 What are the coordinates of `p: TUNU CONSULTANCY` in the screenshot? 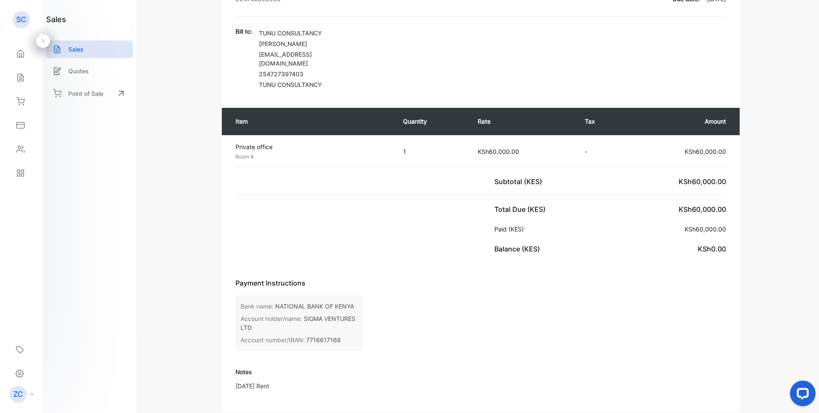 It's located at (308, 33).